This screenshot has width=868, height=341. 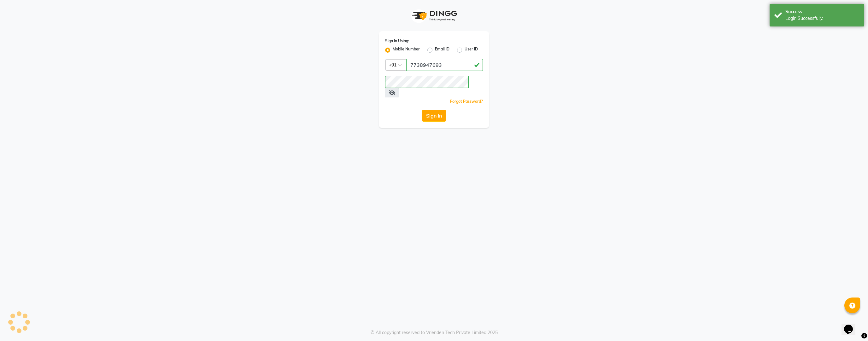 What do you see at coordinates (466, 101) in the screenshot?
I see `a: Forgot Password?` at bounding box center [466, 101].